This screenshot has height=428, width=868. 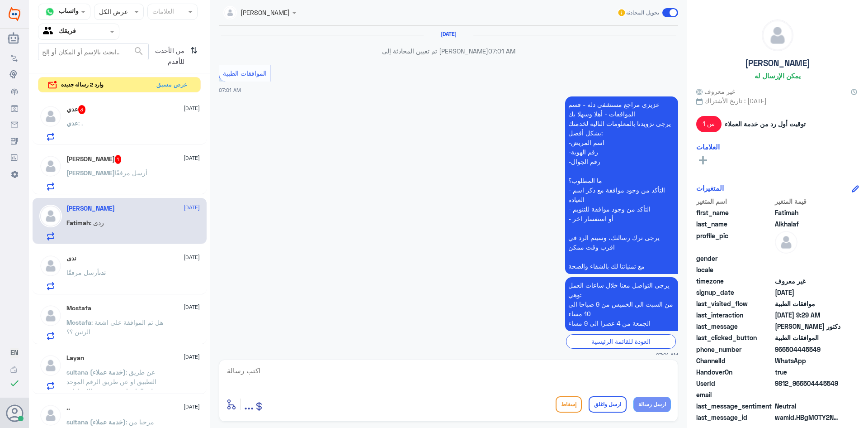 I want to click on span: 2, so click(x=807, y=360).